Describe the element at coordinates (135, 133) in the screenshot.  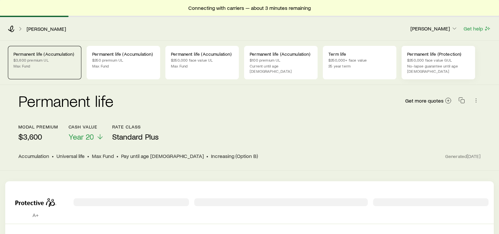
I see `button: Rate ClassStandard Plus` at that location.